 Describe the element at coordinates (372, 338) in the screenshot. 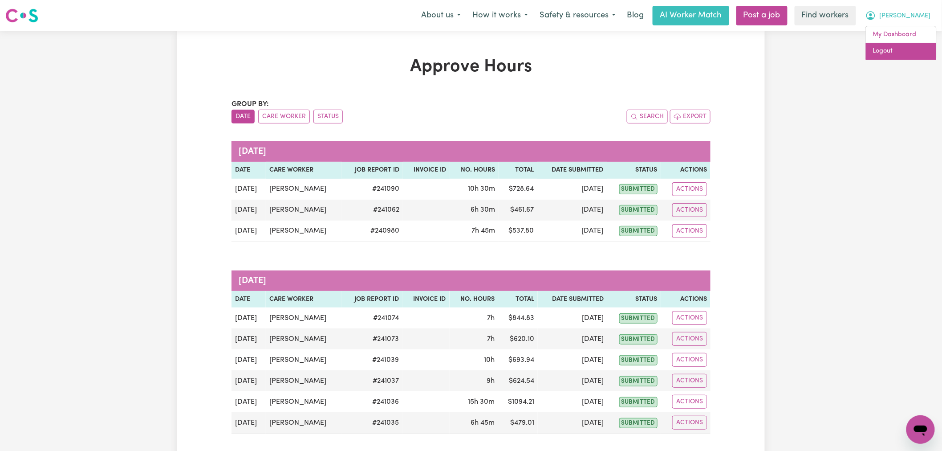

I see `td: # 241073` at that location.